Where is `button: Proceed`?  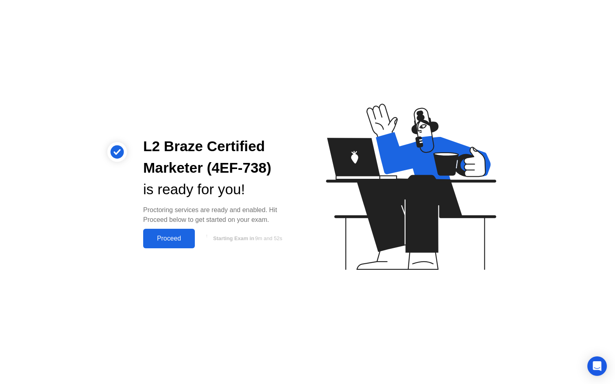 button: Proceed is located at coordinates (169, 239).